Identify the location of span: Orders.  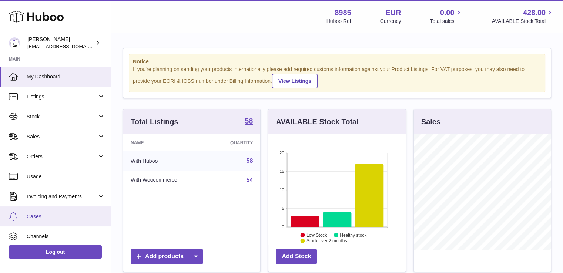
(62, 156).